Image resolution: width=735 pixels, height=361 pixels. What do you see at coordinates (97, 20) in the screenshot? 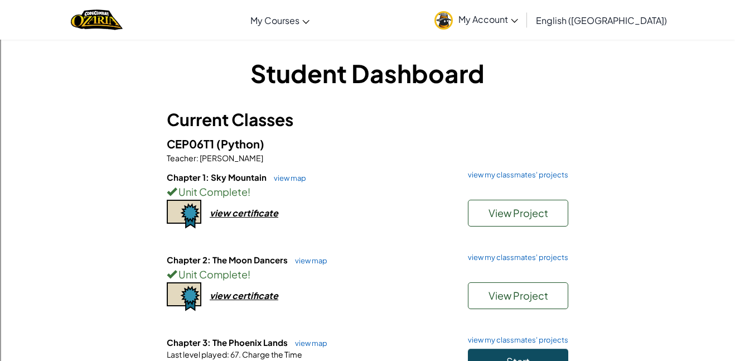
I see `img: Home` at bounding box center [97, 20].